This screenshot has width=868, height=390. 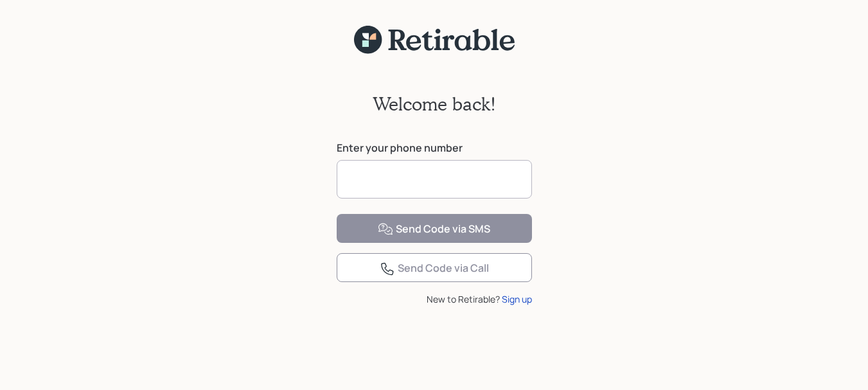 I want to click on button: Send Code via Call, so click(x=434, y=267).